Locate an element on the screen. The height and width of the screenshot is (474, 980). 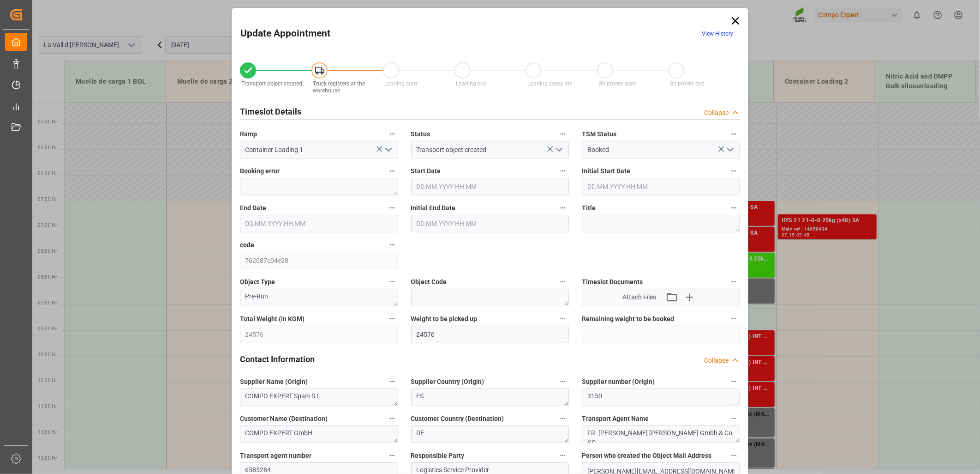
button: Person who created the Object Mail Address is located at coordinates (734, 455).